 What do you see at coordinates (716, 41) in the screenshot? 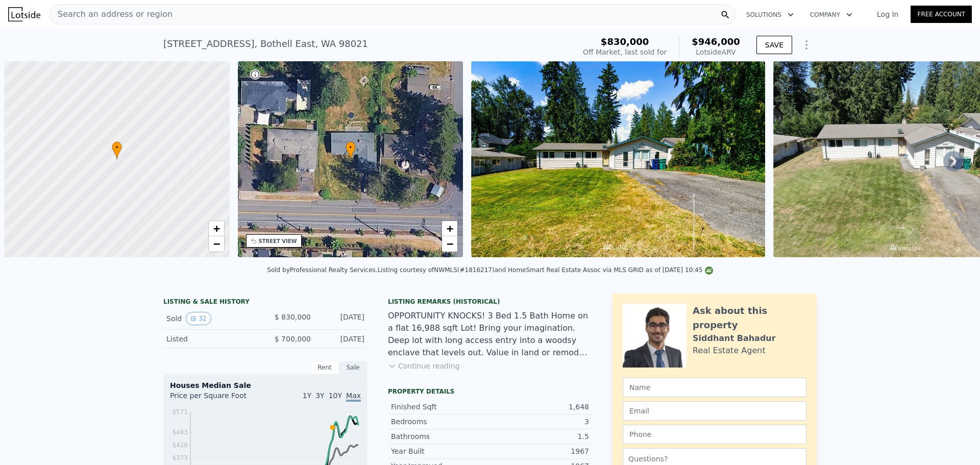
I see `span: $946,000` at bounding box center [716, 41].